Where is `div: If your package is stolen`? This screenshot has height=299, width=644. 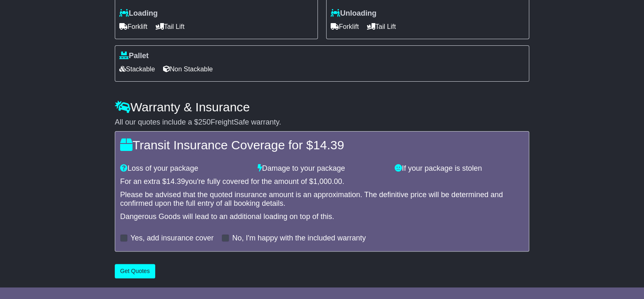
div: If your package is stolen is located at coordinates (459, 169).